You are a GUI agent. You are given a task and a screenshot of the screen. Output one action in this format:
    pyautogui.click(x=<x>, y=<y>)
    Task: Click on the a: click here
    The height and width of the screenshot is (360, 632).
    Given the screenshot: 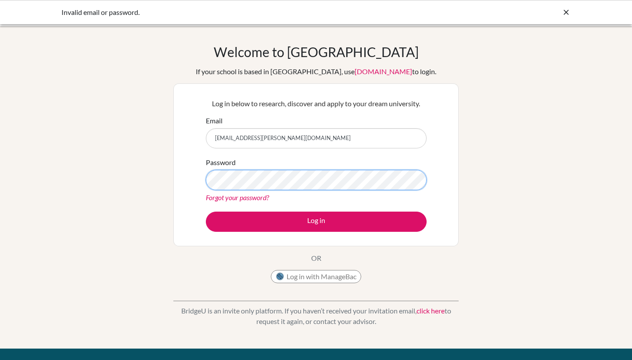 What is the action you would take?
    pyautogui.click(x=430, y=310)
    